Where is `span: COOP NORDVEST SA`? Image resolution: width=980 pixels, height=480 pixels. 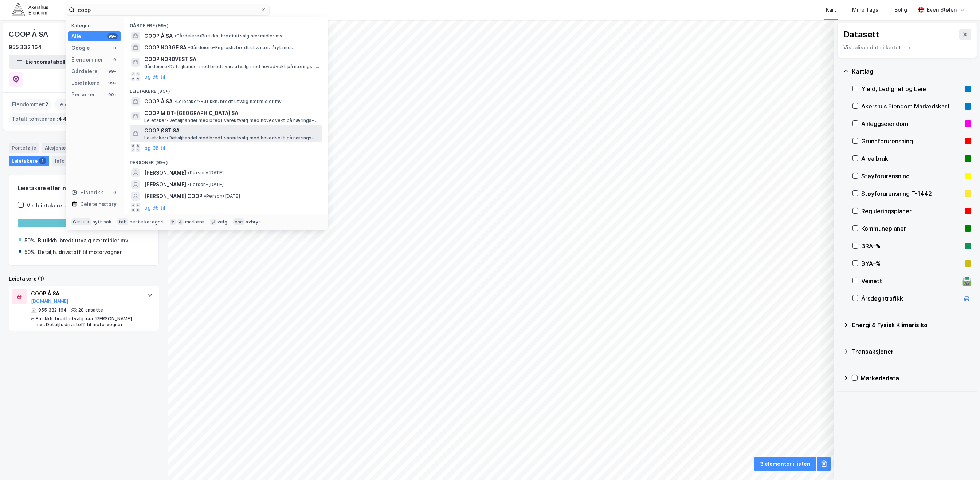
span: COOP NORDVEST SA is located at coordinates (232, 59).